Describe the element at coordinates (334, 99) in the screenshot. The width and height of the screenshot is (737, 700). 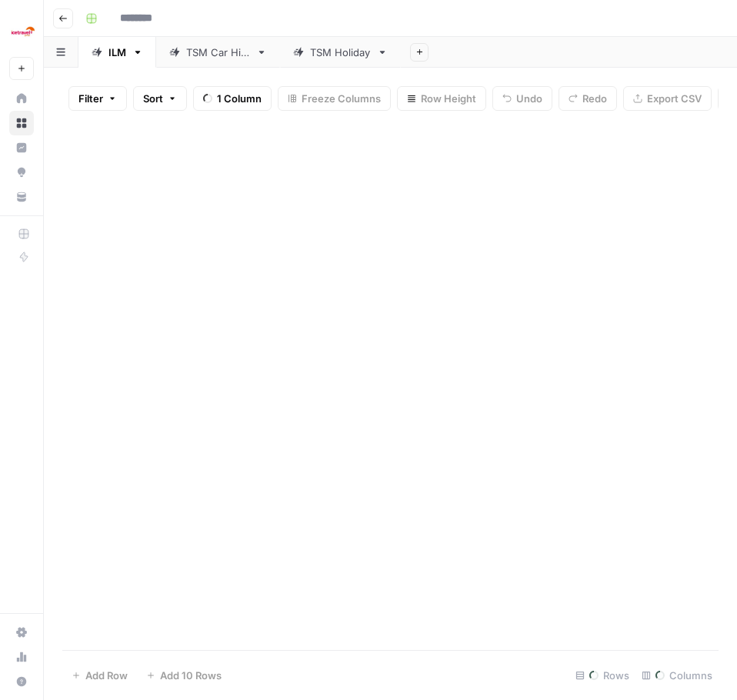
I see `button: Freeze Columns` at that location.